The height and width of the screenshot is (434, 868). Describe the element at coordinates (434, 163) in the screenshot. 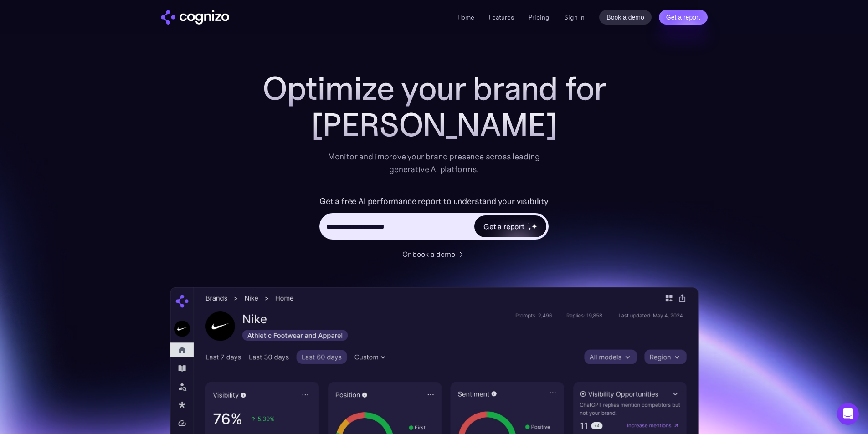

I see `div: Monitor and improve your brand presence across leading generative AI platforms.` at that location.